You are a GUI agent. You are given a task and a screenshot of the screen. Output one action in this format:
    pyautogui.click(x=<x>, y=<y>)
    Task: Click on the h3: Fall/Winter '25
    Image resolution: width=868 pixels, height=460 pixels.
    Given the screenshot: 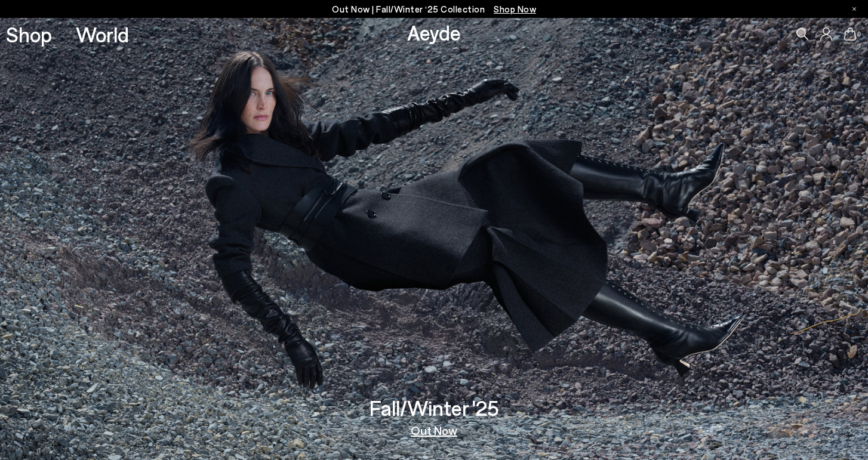 What is the action you would take?
    pyautogui.click(x=434, y=408)
    